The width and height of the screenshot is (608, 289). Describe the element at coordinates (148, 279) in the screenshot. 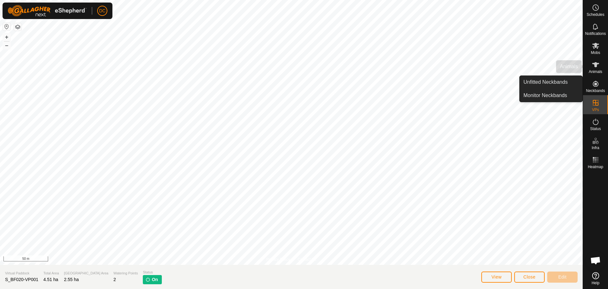

I see `img: turn-on` at that location.